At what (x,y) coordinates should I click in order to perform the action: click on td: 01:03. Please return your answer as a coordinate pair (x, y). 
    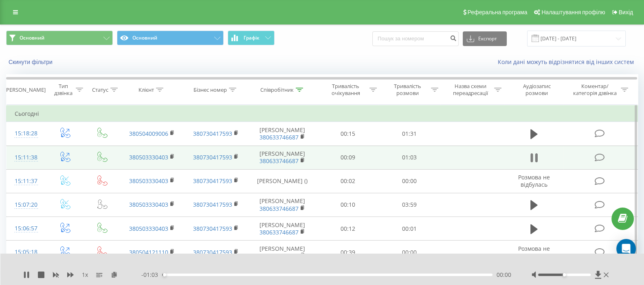
    Looking at the image, I should click on (409, 157).